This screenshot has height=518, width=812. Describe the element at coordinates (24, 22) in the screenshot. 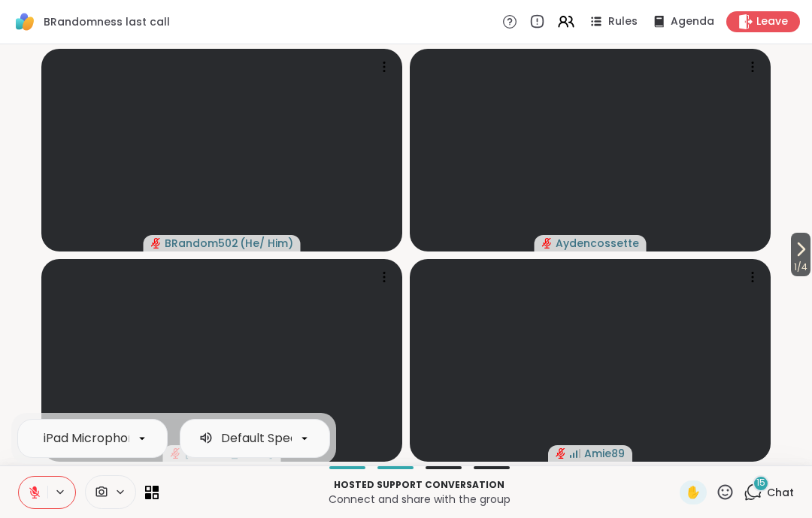

I see `img: ShareWell Logomark` at that location.